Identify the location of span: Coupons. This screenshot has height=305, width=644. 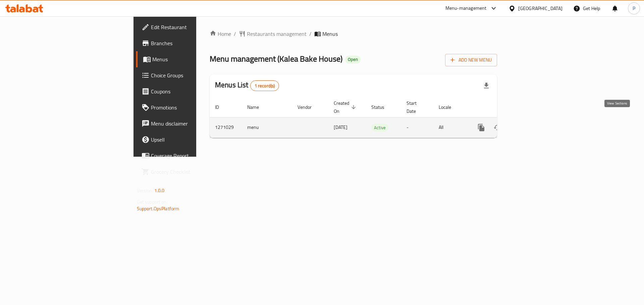
(193, 91).